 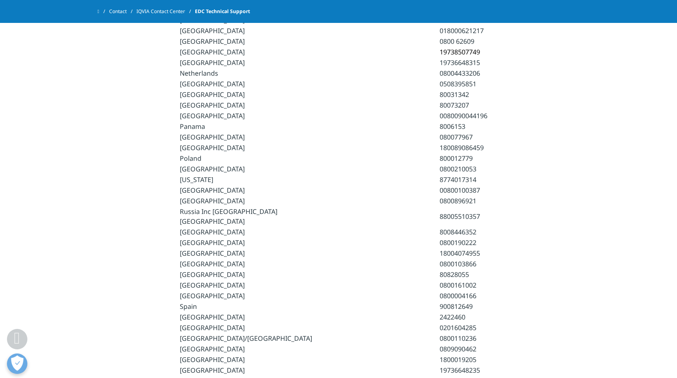 What do you see at coordinates (468, 179) in the screenshot?
I see `td: 8774017314` at bounding box center [468, 179].